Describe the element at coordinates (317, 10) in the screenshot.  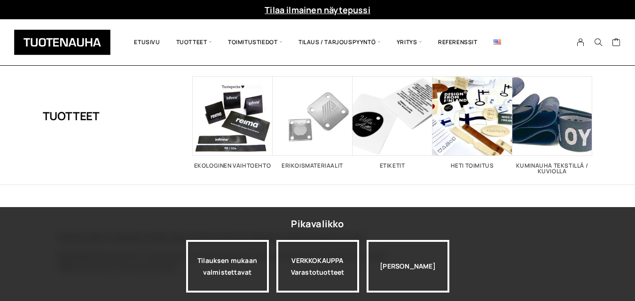
I see `a: Tilaa ilmainen näytepussi` at that location.